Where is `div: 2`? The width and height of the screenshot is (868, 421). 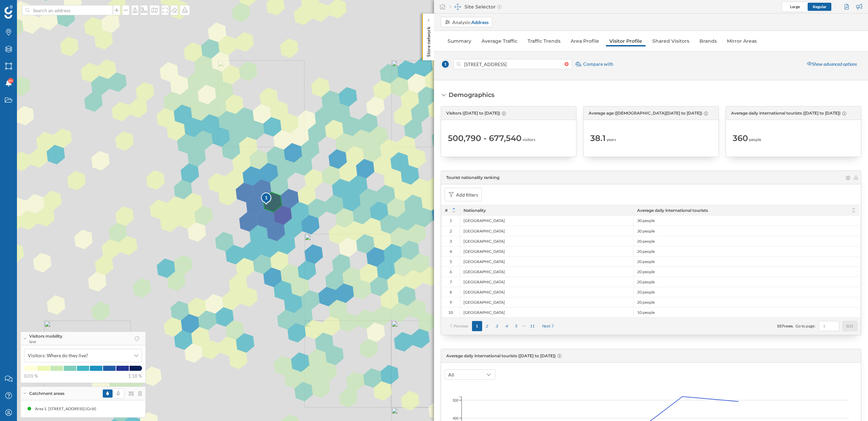 div: 2 is located at coordinates (451, 231).